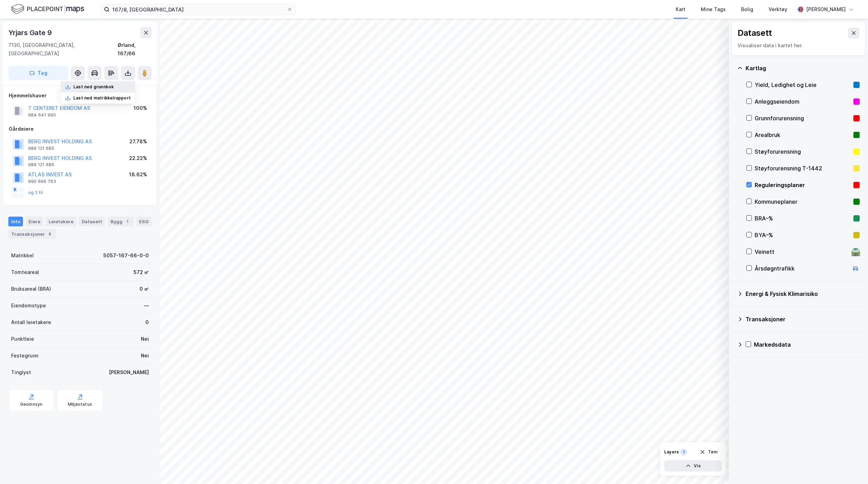 The image size is (868, 484). Describe the element at coordinates (80, 405) in the screenshot. I see `div: Miljøstatus` at that location.